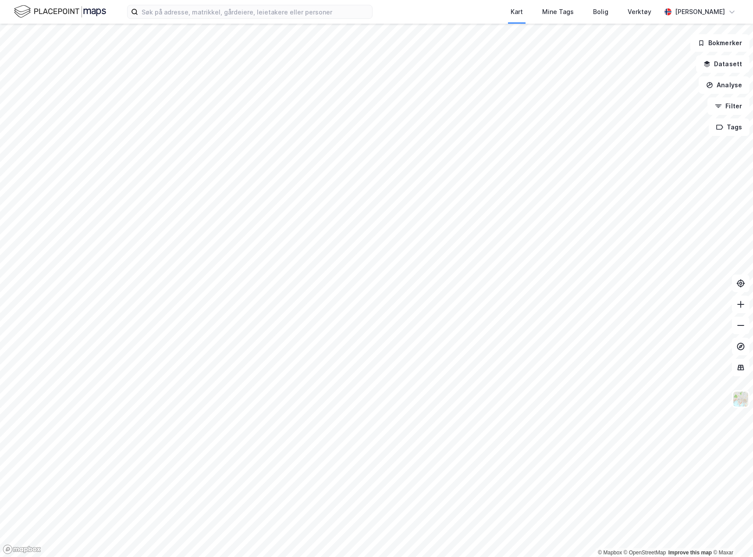 Image resolution: width=753 pixels, height=557 pixels. I want to click on button: Bokmerker, so click(720, 43).